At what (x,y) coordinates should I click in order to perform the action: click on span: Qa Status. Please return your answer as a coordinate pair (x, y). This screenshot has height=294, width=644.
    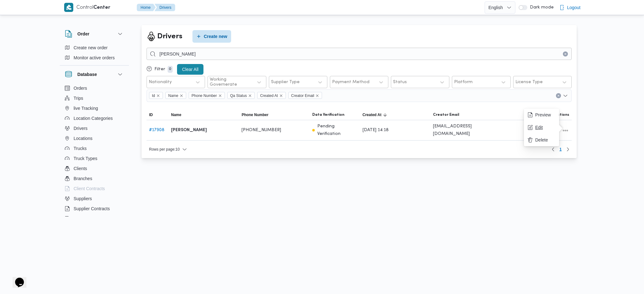
    Looking at the image, I should click on (238, 96).